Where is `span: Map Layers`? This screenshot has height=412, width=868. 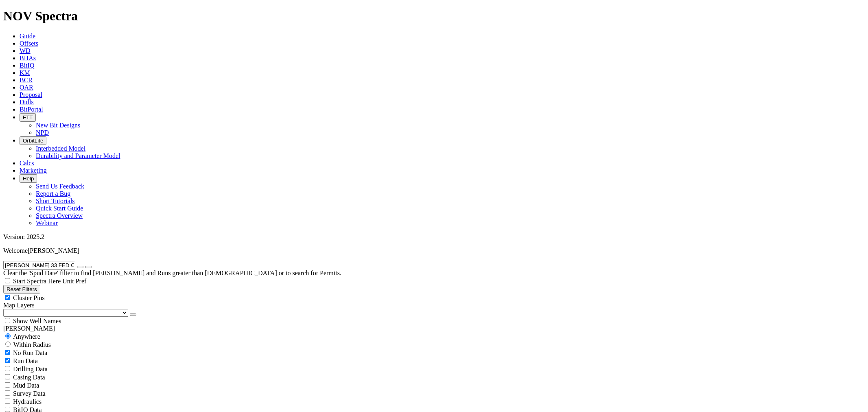
span: Map Layers is located at coordinates (19, 305).